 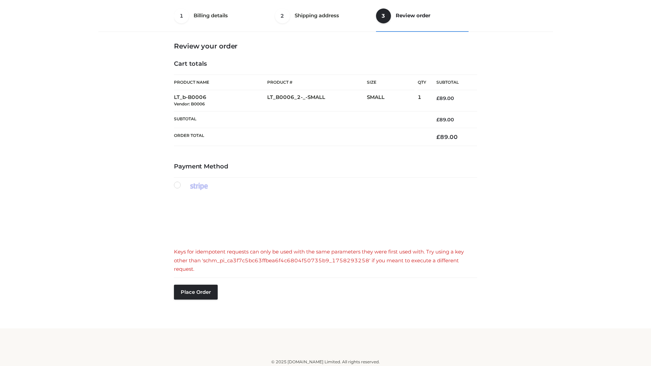 What do you see at coordinates (422, 82) in the screenshot?
I see `th: Qty` at bounding box center [422, 82].